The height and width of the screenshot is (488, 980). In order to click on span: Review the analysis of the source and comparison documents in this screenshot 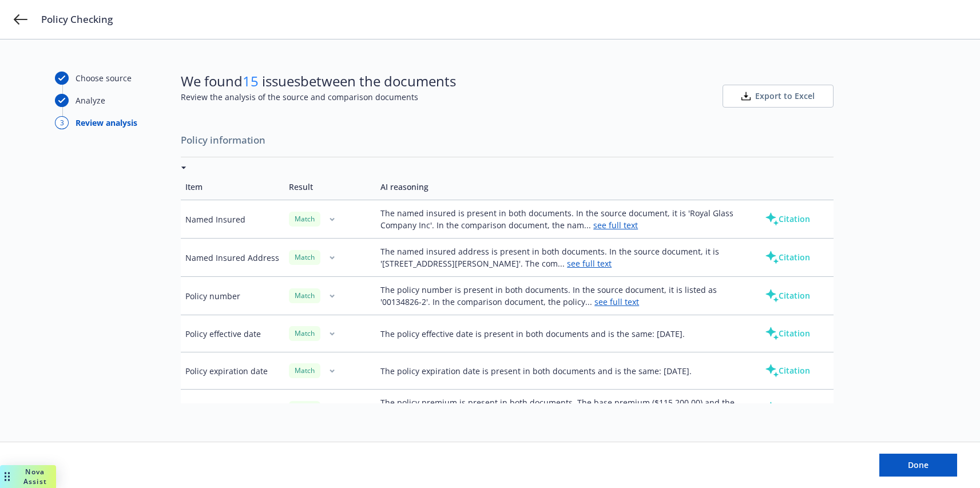, I will do `click(318, 97)`.